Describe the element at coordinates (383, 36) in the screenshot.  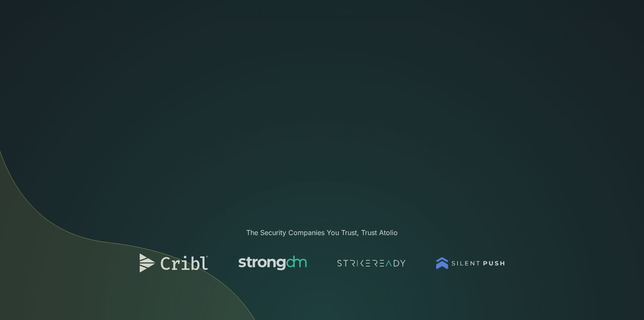
I see `a: Use Cases` at that location.